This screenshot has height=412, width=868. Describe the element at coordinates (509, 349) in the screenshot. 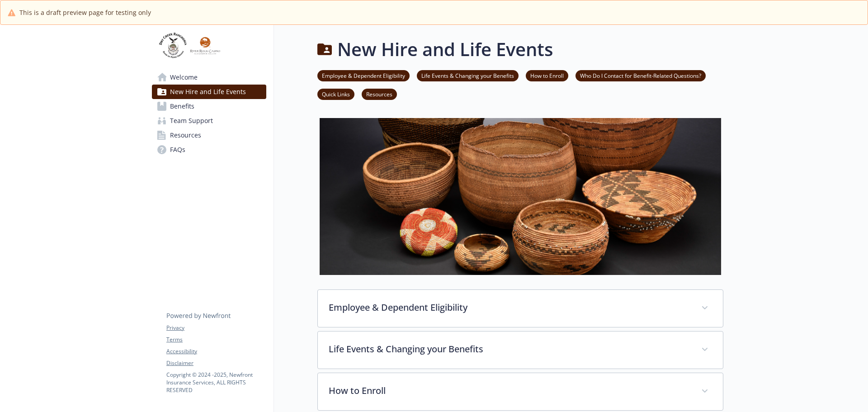

I see `p: Life Events & Changing your Benefits` at that location.